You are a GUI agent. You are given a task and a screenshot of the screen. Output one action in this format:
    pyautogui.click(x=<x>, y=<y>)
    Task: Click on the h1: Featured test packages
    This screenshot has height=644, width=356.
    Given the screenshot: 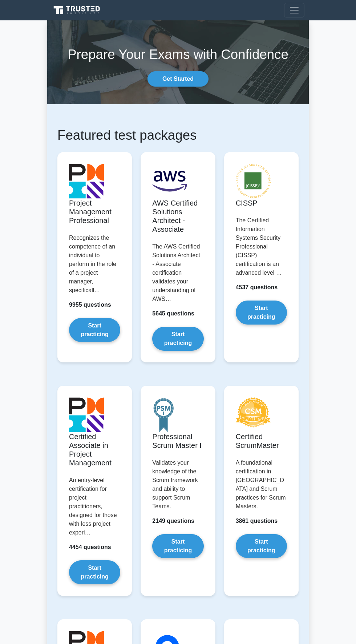 What is the action you would take?
    pyautogui.click(x=178, y=135)
    